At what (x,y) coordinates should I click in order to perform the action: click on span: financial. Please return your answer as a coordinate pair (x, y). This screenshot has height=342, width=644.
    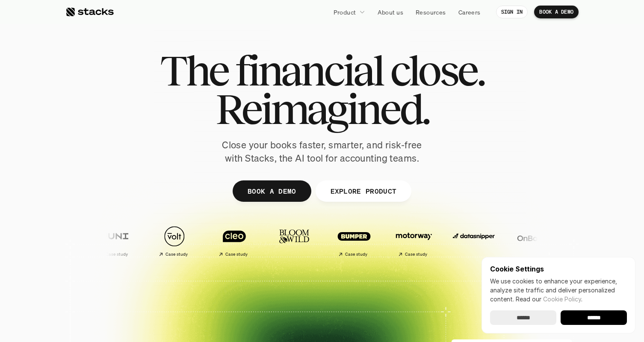
    Looking at the image, I should click on (309, 70).